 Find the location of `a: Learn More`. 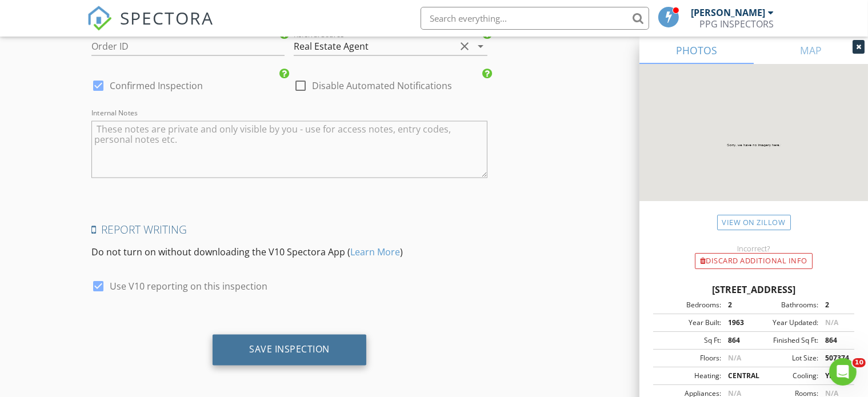

a: Learn More is located at coordinates (375, 252).